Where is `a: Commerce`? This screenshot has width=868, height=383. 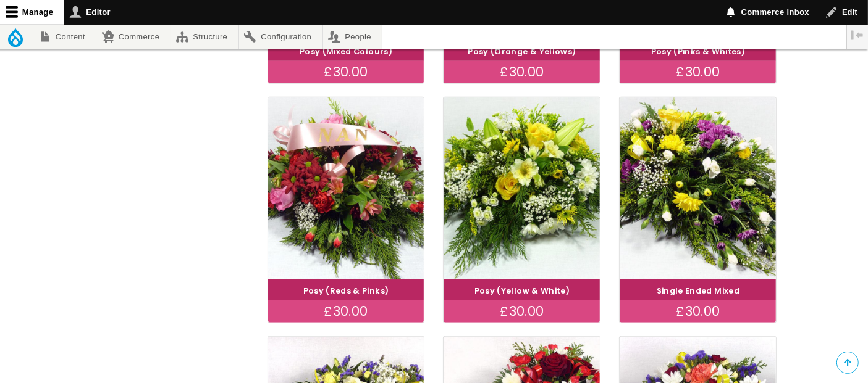
a: Commerce is located at coordinates (133, 36).